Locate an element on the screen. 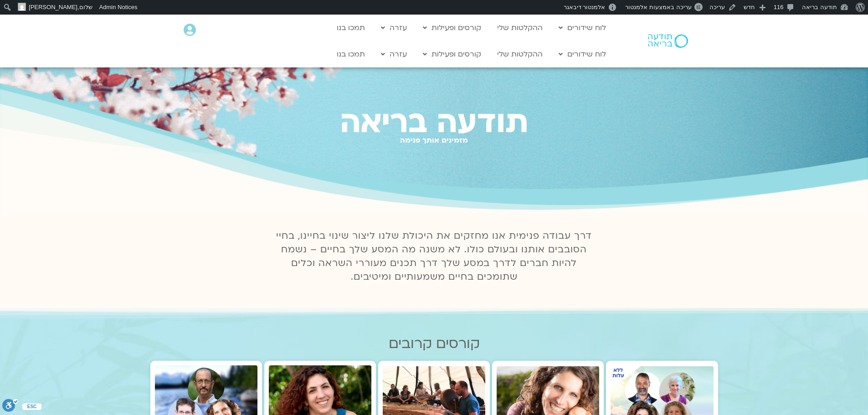  p: דרך עבודה פנימית אנו מחזקים את היכולת שלנו ליצור שינוי בחיינו, בחיי הסובבים אותנו ובעולם כולו. לא... is located at coordinates (435, 257).